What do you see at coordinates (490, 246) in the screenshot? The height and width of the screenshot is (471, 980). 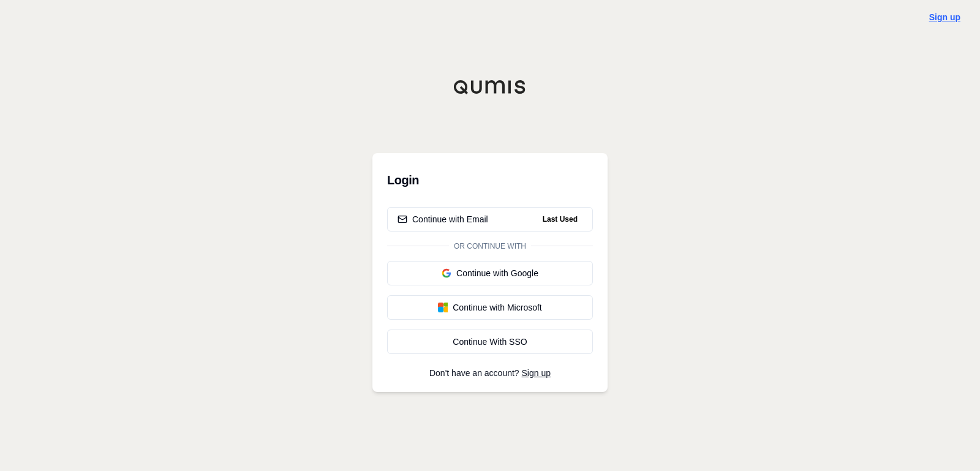 I see `span: Or continue with` at bounding box center [490, 246].